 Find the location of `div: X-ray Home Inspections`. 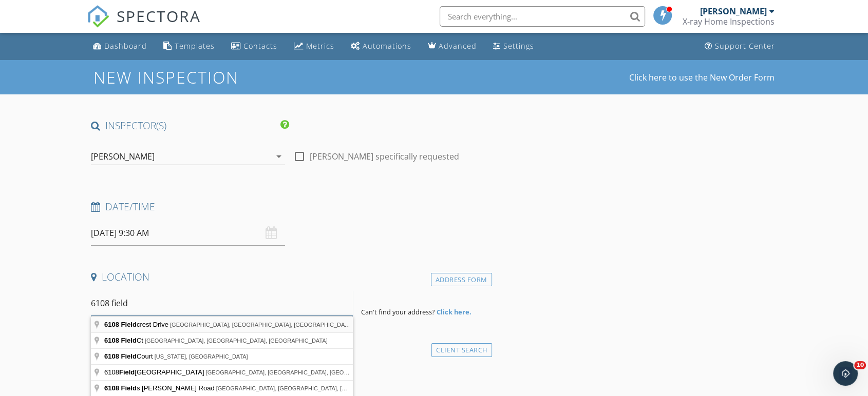

div: X-ray Home Inspections is located at coordinates (728, 21).